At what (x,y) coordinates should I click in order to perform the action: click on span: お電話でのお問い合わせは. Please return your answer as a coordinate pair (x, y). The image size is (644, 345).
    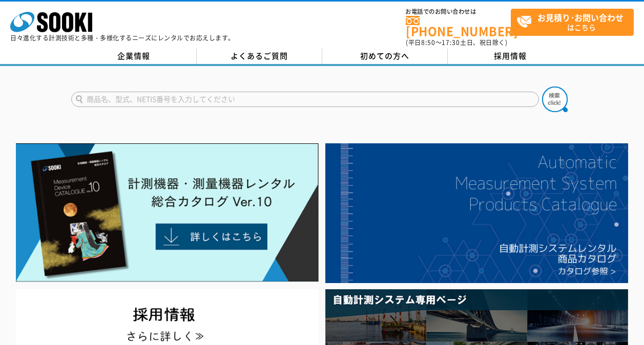
    Looking at the image, I should click on (458, 12).